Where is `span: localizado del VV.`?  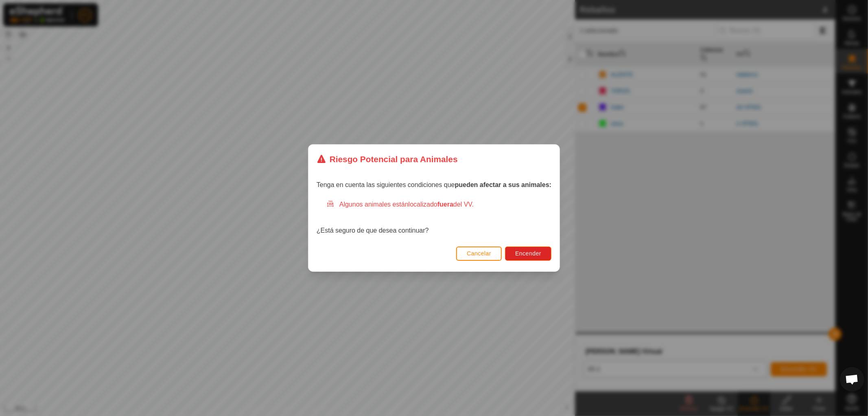 span: localizado del VV. is located at coordinates (441, 204).